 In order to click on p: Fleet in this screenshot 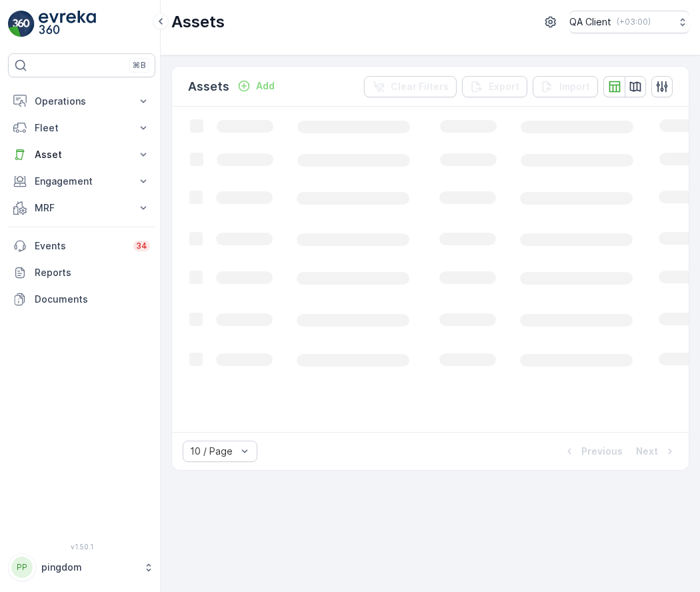, I will do `click(81, 128)`.